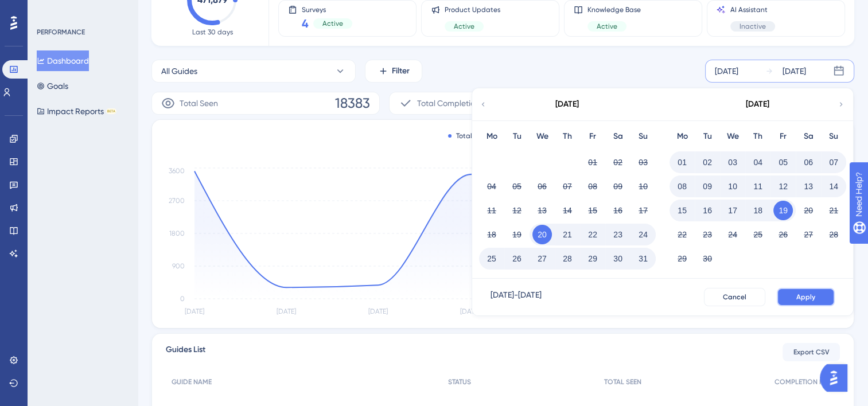  I want to click on tspan: 2700, so click(177, 201).